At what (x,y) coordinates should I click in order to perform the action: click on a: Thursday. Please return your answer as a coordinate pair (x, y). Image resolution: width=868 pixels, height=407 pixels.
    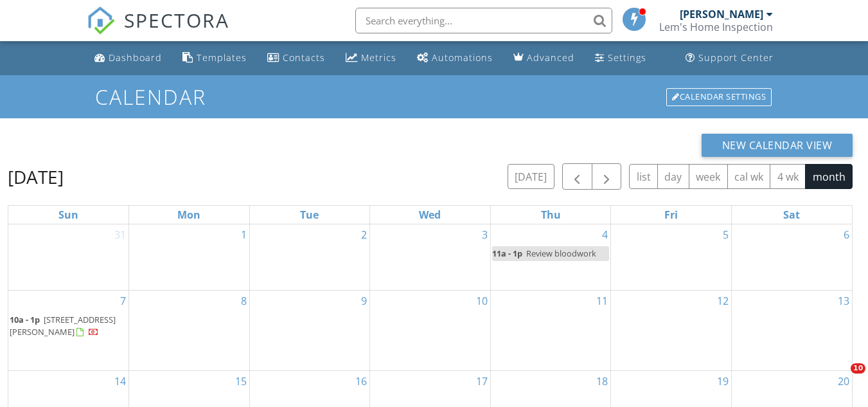
    Looking at the image, I should click on (551, 214).